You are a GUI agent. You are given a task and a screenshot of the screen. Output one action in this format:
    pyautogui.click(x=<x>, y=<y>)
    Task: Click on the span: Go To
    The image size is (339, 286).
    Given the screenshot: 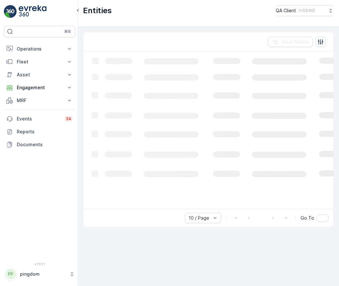 What is the action you would take?
    pyautogui.click(x=307, y=218)
    